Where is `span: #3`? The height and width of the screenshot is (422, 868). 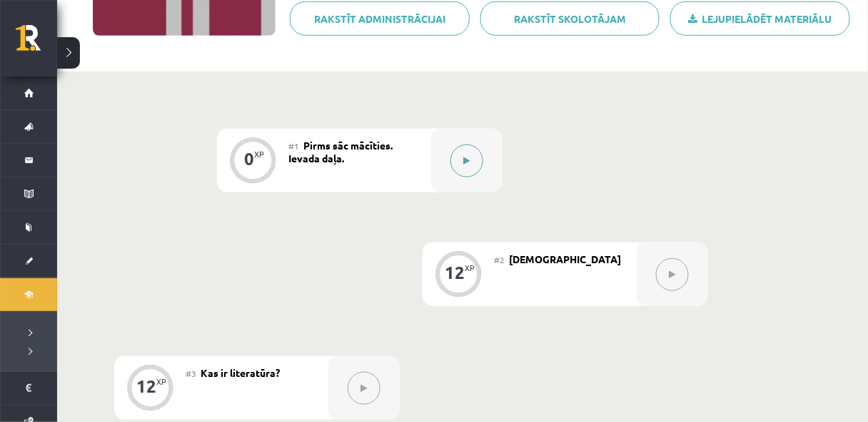 span: #3 is located at coordinates (191, 373).